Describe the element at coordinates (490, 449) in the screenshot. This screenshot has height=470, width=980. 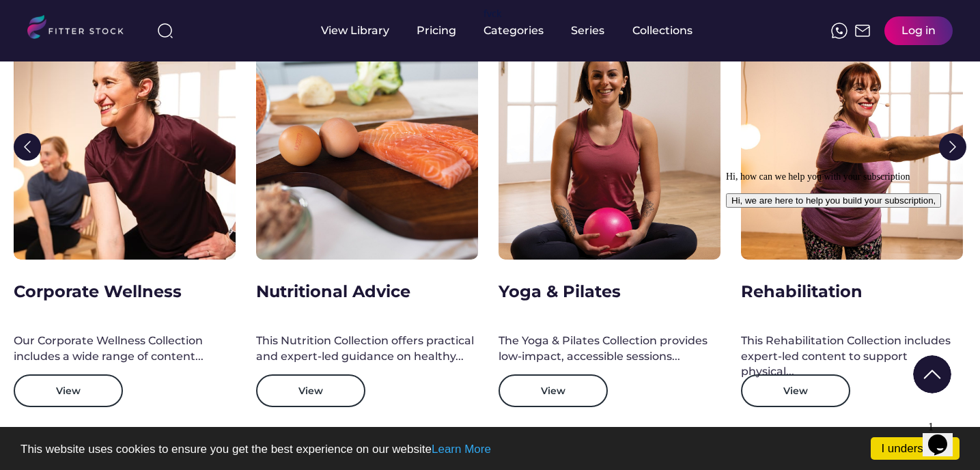
I see `p: This website uses cookies to ensure you get the best experience on our website` at that location.